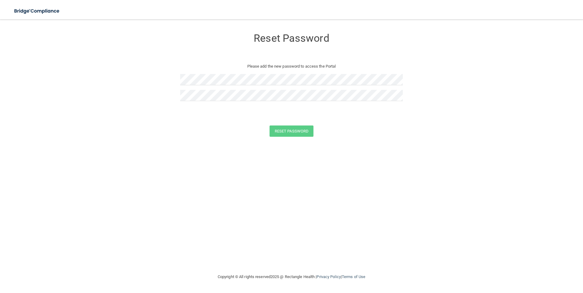  I want to click on button: Reset Password, so click(292, 131).